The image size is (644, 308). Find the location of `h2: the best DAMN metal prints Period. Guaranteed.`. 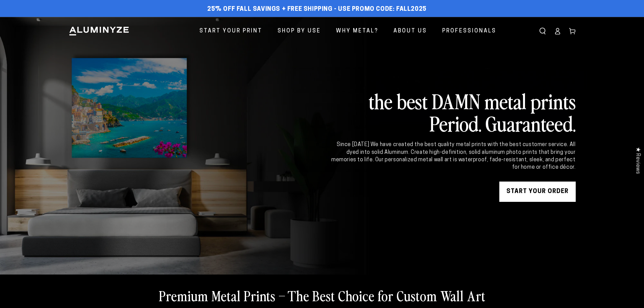

h2: the best DAMN metal prints Period. Guaranteed. is located at coordinates (453, 112).